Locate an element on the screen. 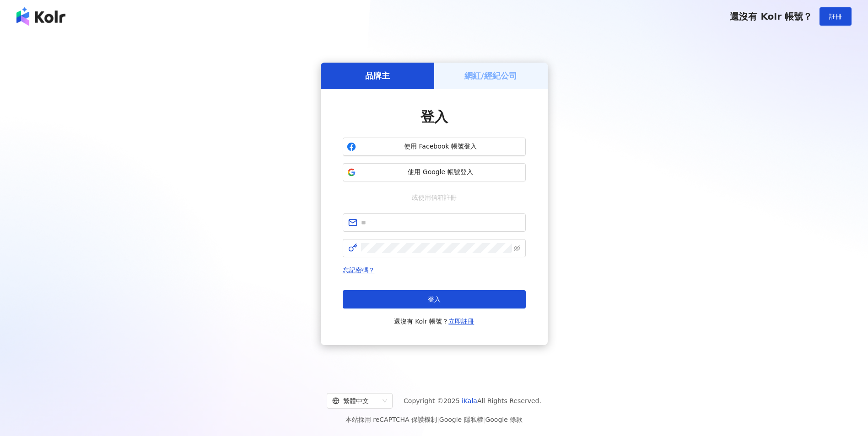 This screenshot has height=436, width=868. span: Copyright © 2025 All Rights Reserved. is located at coordinates (472, 401).